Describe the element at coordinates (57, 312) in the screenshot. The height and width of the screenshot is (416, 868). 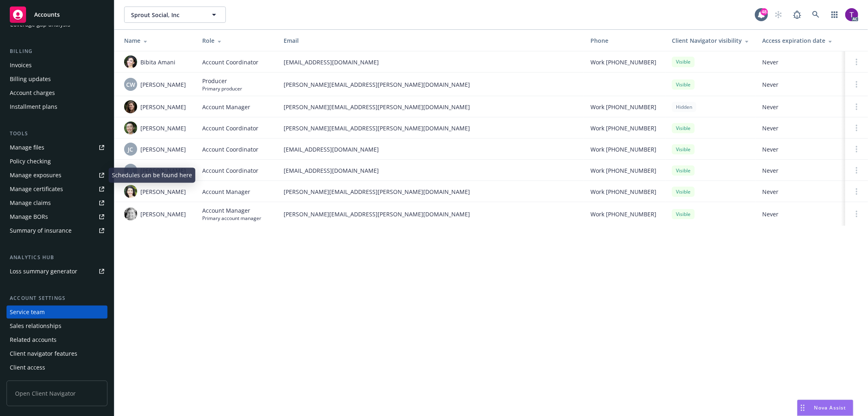
I see `a: Service team` at that location.